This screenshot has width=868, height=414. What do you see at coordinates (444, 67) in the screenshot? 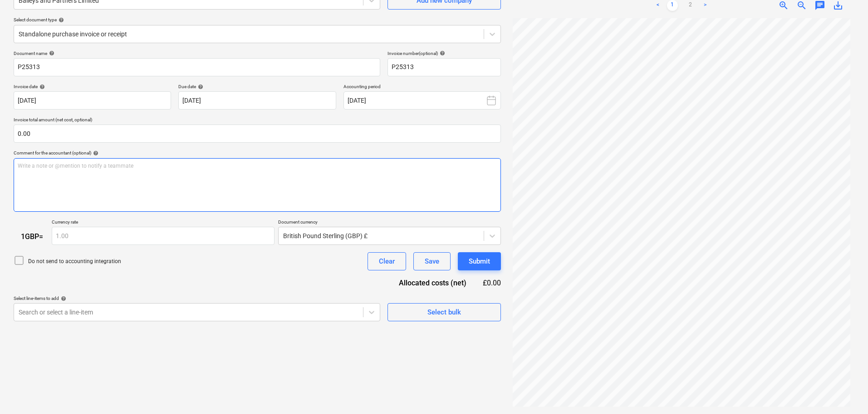
I see `input: Invoice number` at bounding box center [444, 67].